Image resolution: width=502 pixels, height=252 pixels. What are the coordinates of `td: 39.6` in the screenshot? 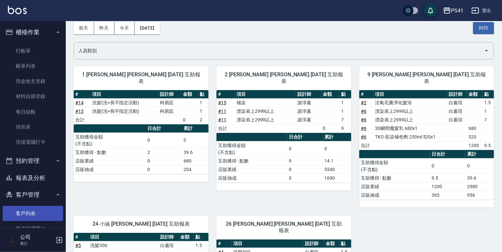 It's located at (195, 152).